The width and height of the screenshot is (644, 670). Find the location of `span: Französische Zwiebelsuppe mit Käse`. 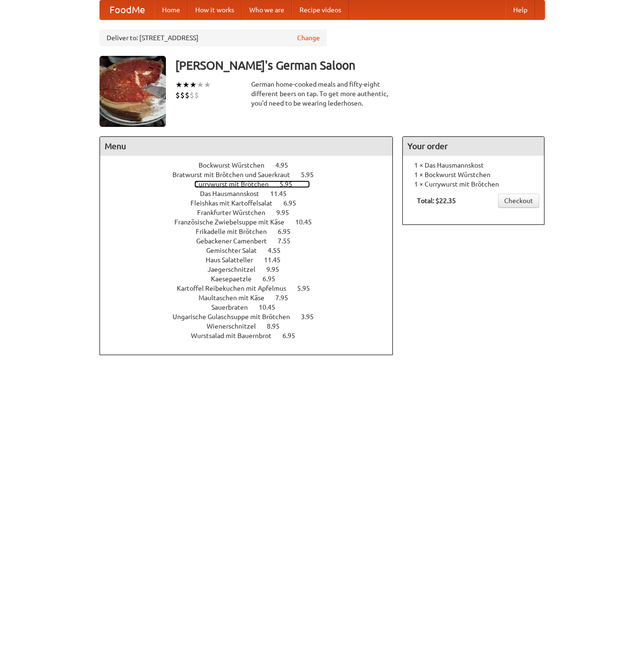

span: Französische Zwiebelsuppe mit Käse is located at coordinates (234, 222).